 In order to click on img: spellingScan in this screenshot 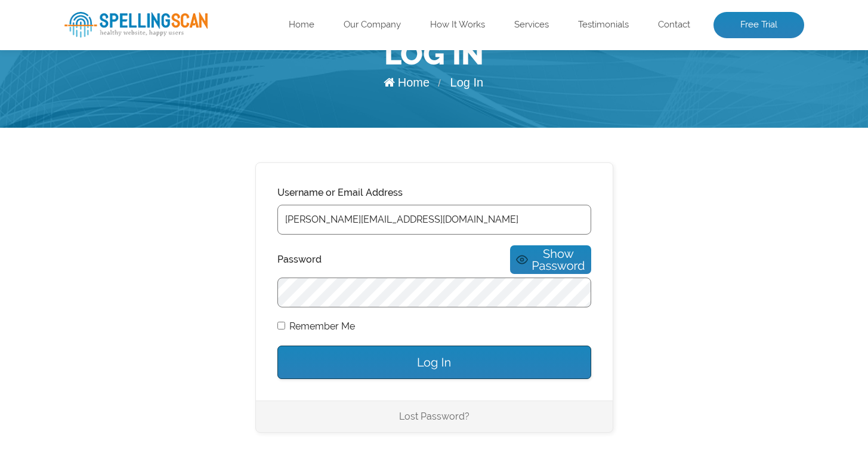, I will do `click(136, 24)`.